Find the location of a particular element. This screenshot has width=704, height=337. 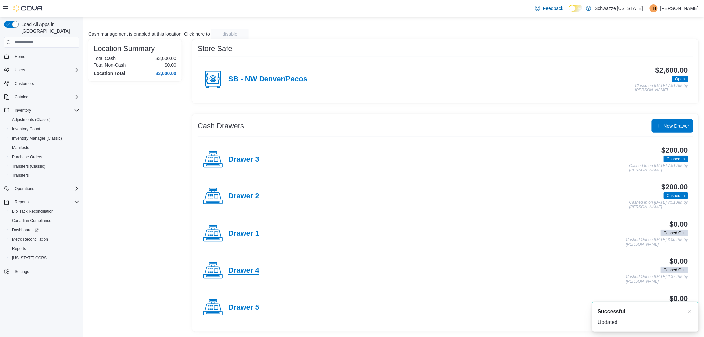

span: Inventory Manager (Classic) is located at coordinates (44, 138).